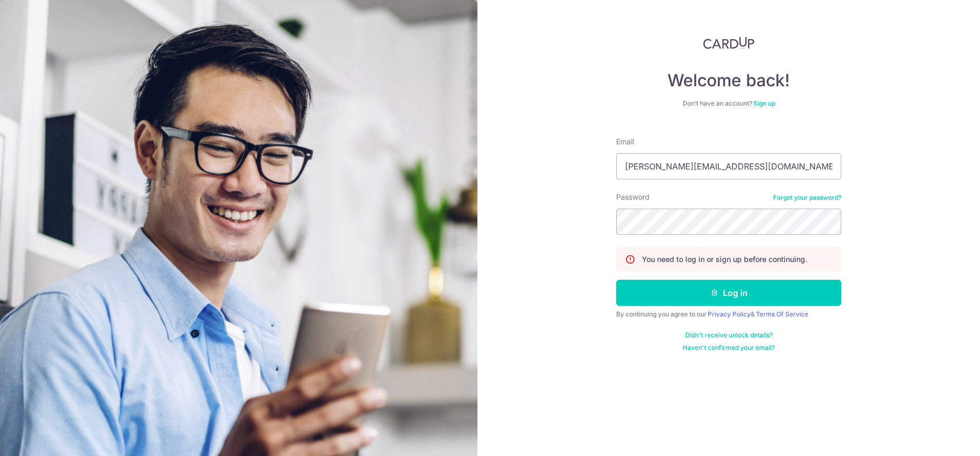  Describe the element at coordinates (729, 335) in the screenshot. I see `a: Didn't receive unlock details?` at that location.